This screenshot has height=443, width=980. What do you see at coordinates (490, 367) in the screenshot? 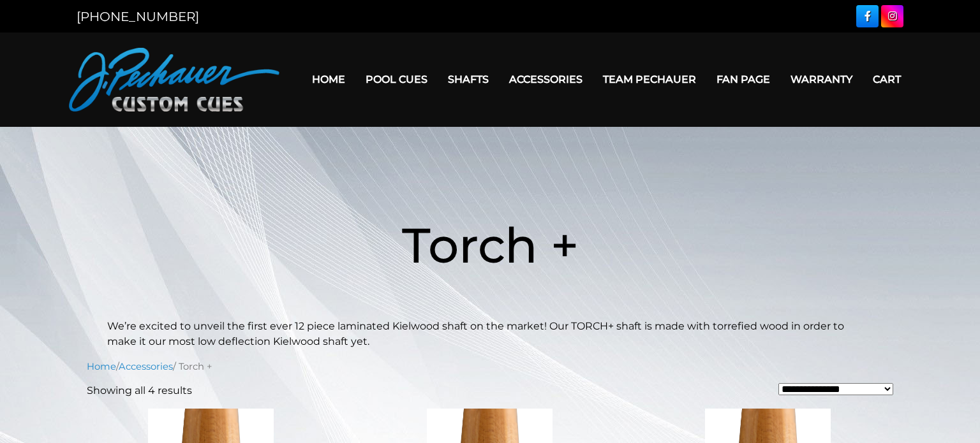
I see `nav: Breadcrumb` at bounding box center [490, 367].